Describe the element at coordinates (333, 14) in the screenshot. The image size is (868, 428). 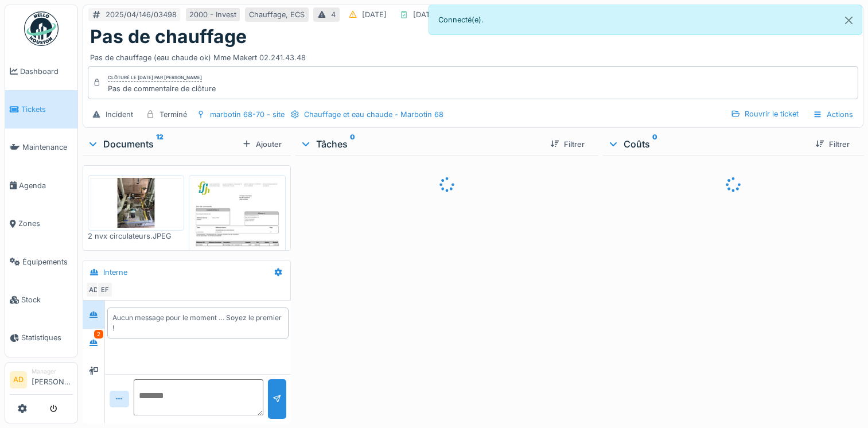
I see `div: 4` at that location.